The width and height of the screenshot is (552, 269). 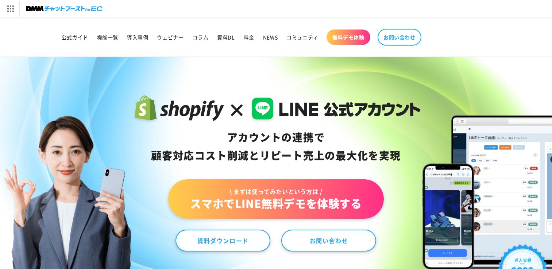 I want to click on a: 公式ガイド, so click(x=75, y=37).